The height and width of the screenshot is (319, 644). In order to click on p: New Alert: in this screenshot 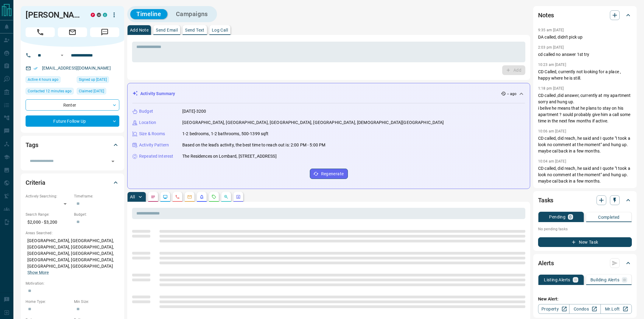, I will do `click(585, 299)`.